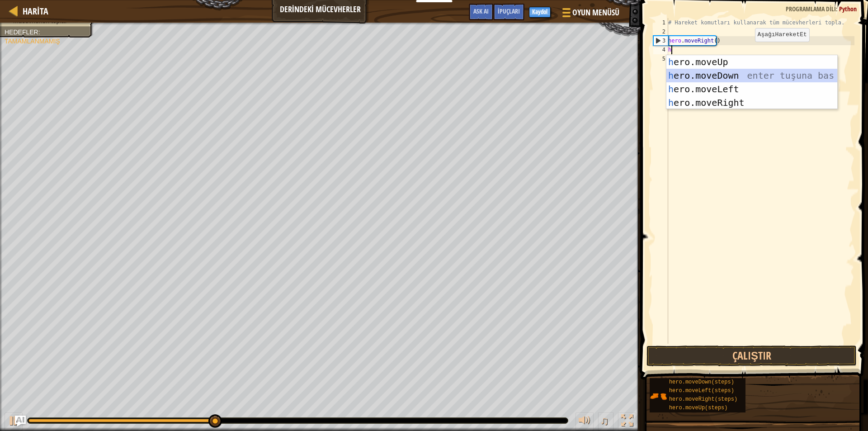 The width and height of the screenshot is (868, 431). I want to click on button: Sesi ayarla, so click(584, 421).